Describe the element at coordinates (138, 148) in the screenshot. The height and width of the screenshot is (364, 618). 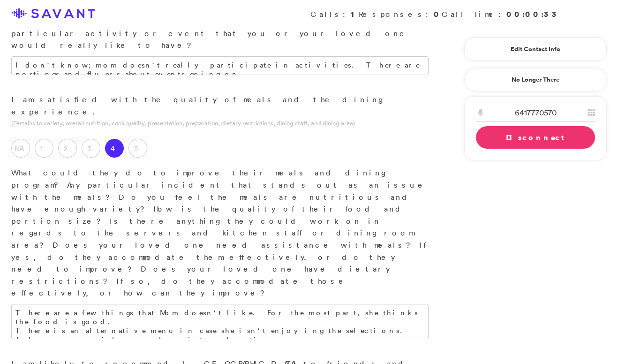
I see `label: 5` at that location.